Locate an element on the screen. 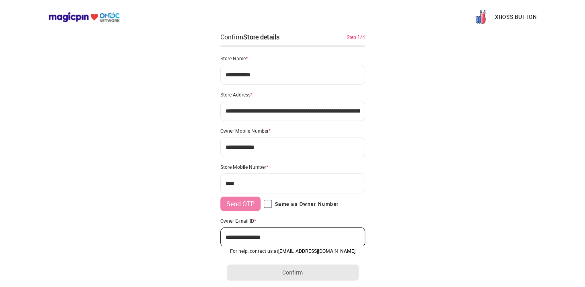 This screenshot has width=585, height=287. div: Step 1/4 is located at coordinates (356, 37).